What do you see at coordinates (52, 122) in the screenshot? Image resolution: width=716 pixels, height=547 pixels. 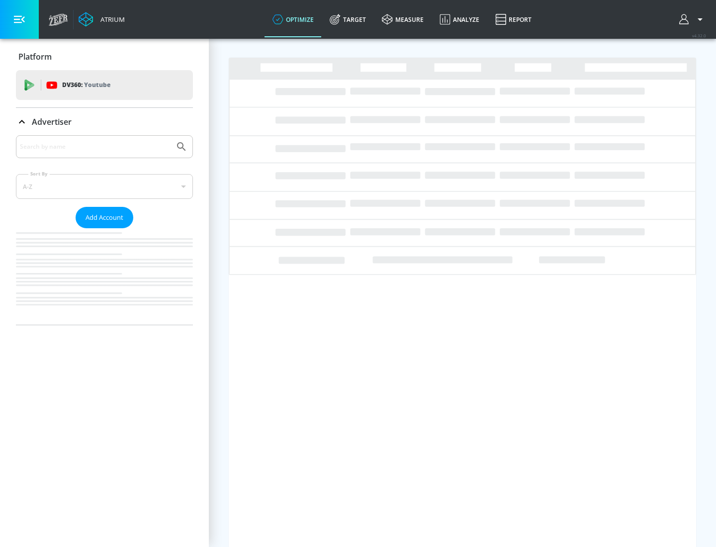 I see `p: Advertiser` at bounding box center [52, 122].